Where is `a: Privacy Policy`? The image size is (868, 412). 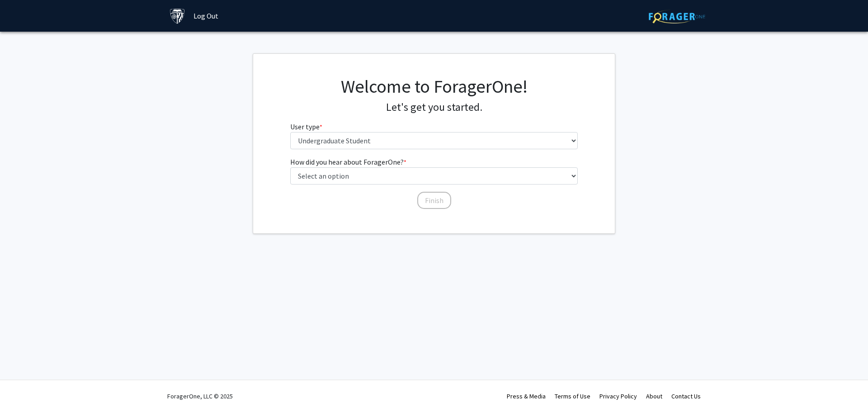 a: Privacy Policy is located at coordinates (618, 396).